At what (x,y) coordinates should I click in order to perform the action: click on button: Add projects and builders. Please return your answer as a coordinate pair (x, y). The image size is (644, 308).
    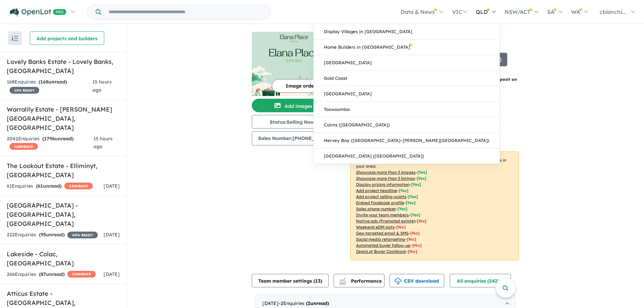
    Looking at the image, I should click on (67, 38).